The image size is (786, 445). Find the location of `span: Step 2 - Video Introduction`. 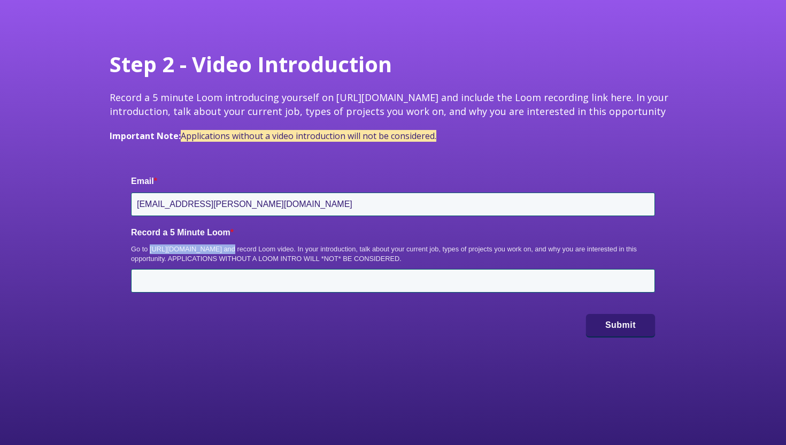

span: Step 2 - Video Introduction is located at coordinates (251, 64).